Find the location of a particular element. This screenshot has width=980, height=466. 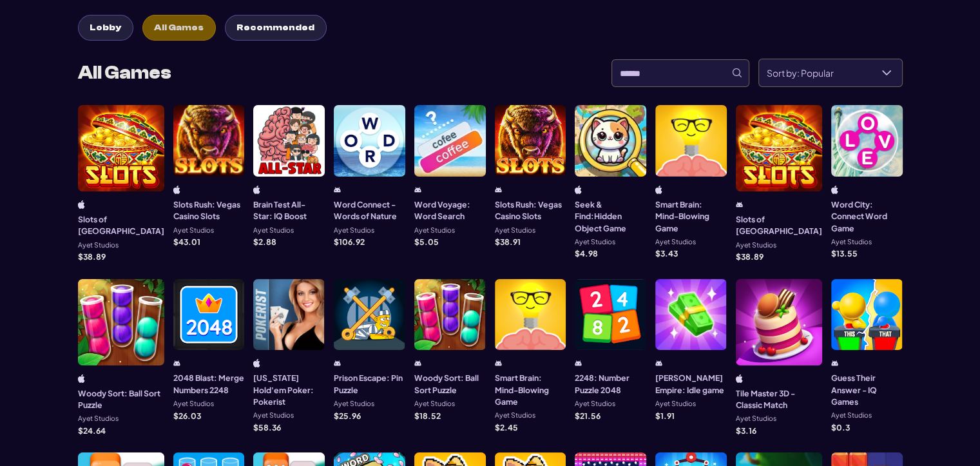

p: $ 4.98 is located at coordinates (586, 253).